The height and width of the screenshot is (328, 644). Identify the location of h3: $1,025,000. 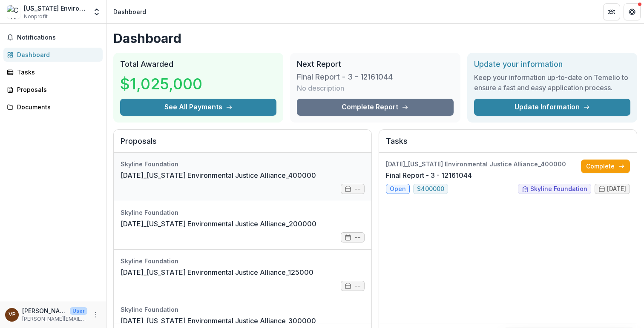
(161, 84).